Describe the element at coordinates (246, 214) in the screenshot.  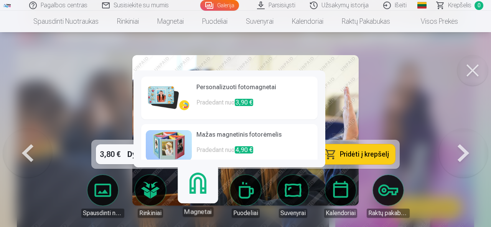
I see `div: Puodeliai` at that location.